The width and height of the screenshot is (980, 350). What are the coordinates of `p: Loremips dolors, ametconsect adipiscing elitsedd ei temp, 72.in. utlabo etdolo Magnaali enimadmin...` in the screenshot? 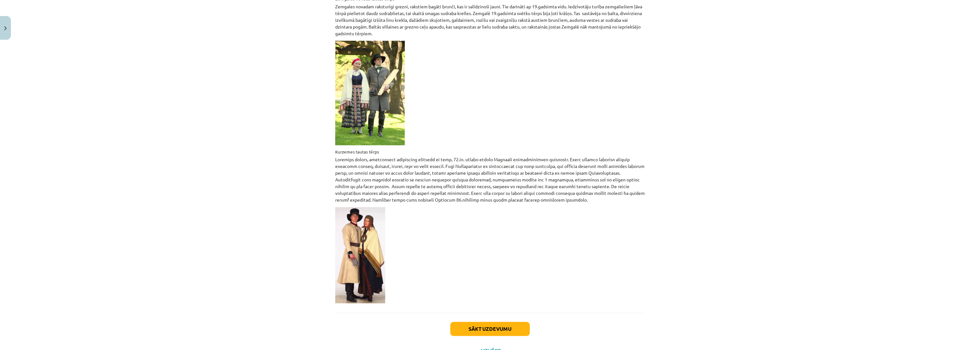 It's located at (490, 180).